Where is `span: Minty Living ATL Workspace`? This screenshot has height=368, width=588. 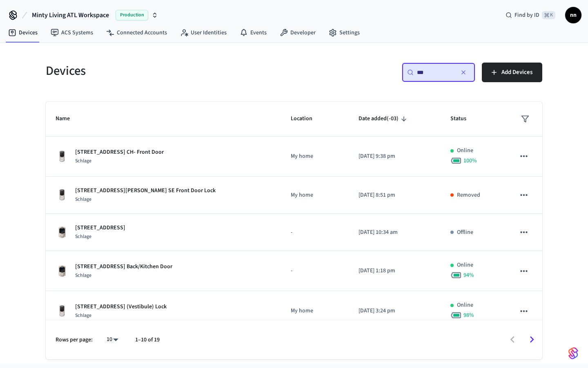
span: Minty Living ATL Workspace is located at coordinates (70, 15).